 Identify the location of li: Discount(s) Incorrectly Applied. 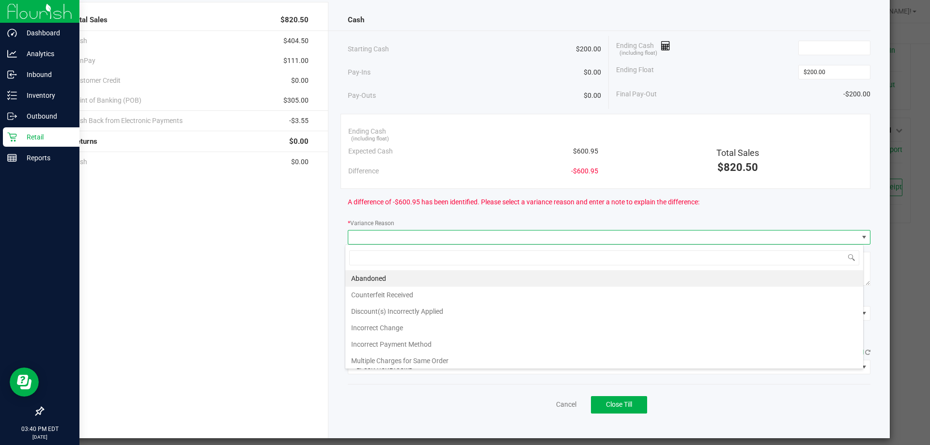
(604, 312).